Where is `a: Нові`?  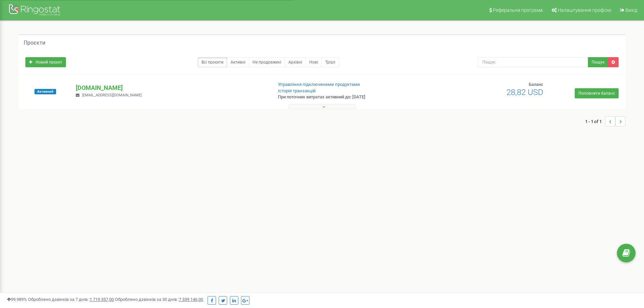 a: Нові is located at coordinates (314, 62).